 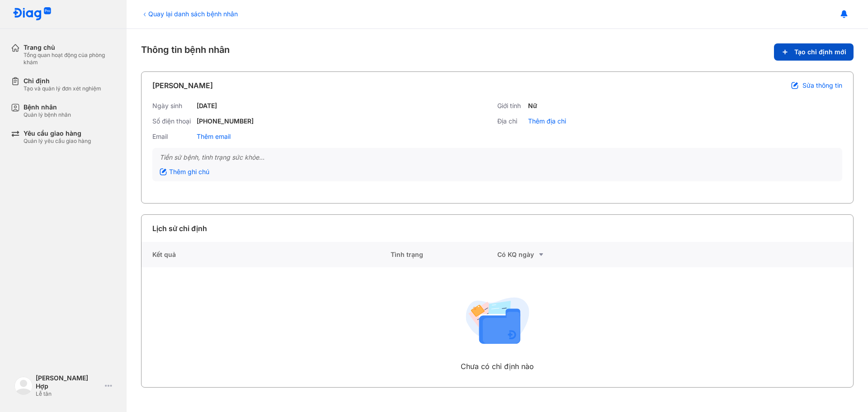 What do you see at coordinates (213, 137) in the screenshot?
I see `div: Thêm email` at bounding box center [213, 137].